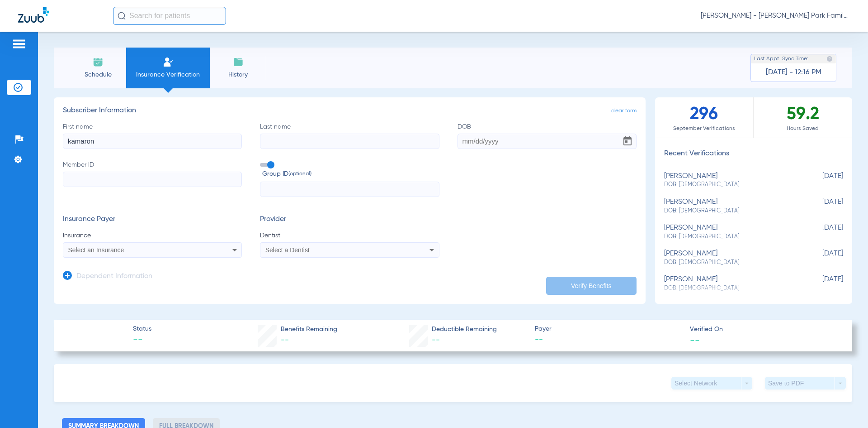 The image size is (868, 428). I want to click on img: Manual Insurance Verification, so click(168, 62).